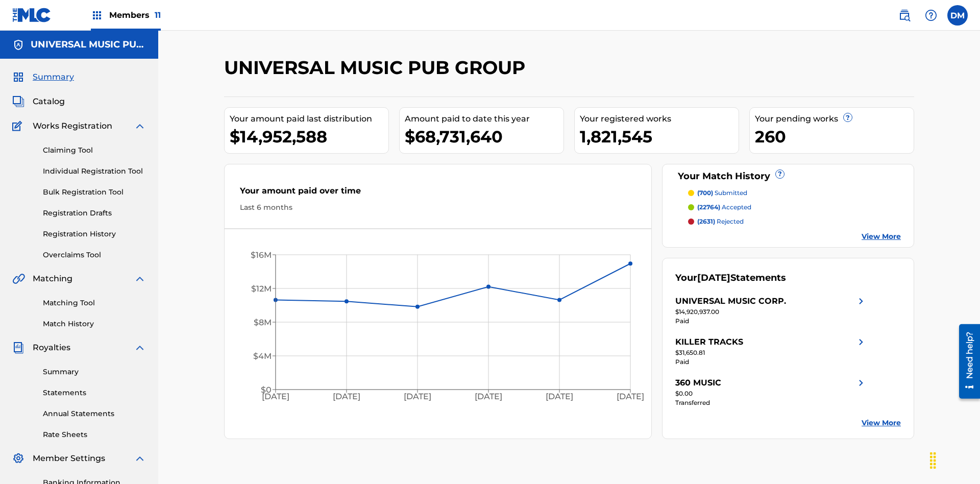  I want to click on div: Help, so click(931, 15).